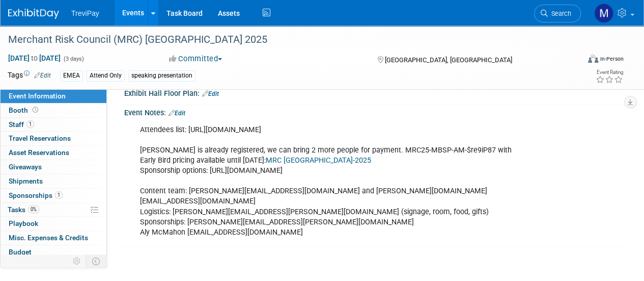 Image resolution: width=644 pixels, height=281 pixels. Describe the element at coordinates (54, 138) in the screenshot. I see `a: Travel Reservations` at that location.